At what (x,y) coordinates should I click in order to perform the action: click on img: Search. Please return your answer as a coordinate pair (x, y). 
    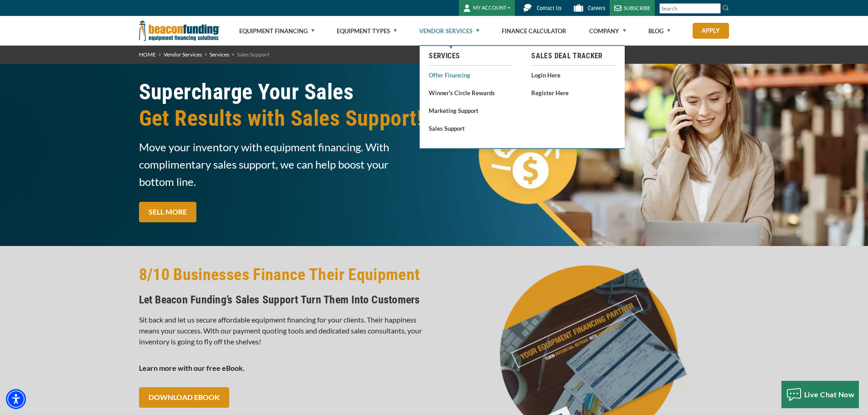
    Looking at the image, I should click on (726, 8).